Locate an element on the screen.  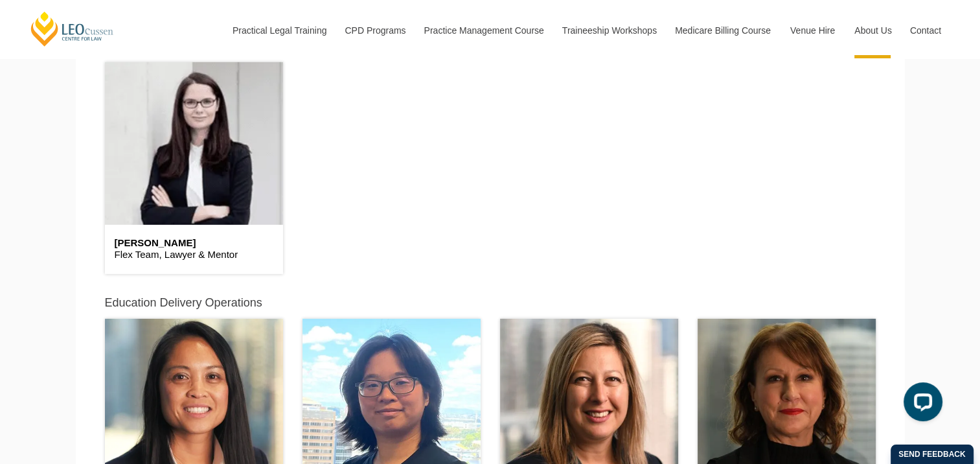
a: Medicare Billing Course is located at coordinates (723, 30).